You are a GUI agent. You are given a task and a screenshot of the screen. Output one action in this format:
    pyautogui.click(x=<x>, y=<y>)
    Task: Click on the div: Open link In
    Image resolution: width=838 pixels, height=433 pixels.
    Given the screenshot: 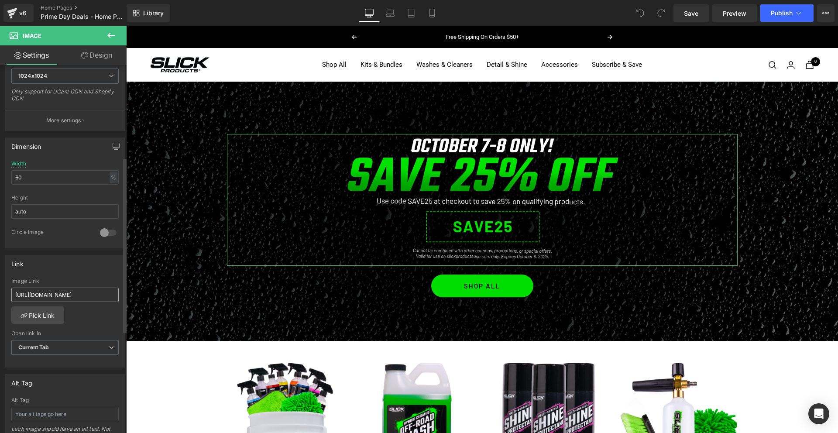 What is the action you would take?
    pyautogui.click(x=65, y=333)
    